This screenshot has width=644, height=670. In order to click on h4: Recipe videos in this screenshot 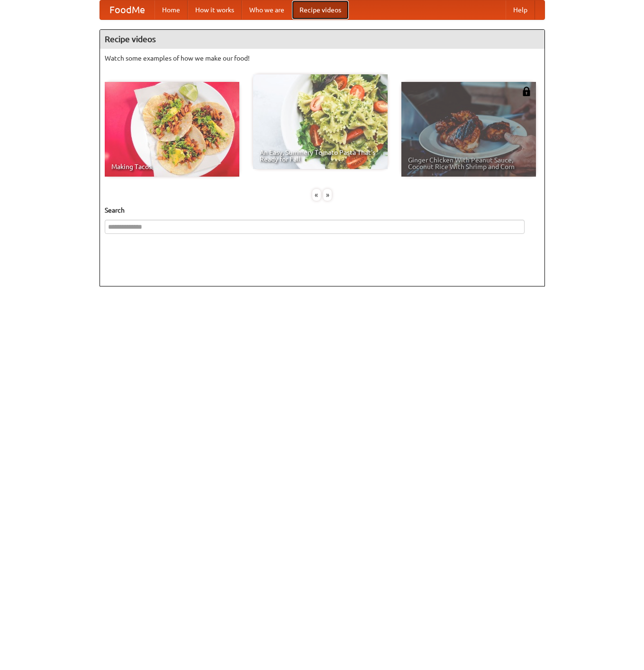, I will do `click(322, 39)`.